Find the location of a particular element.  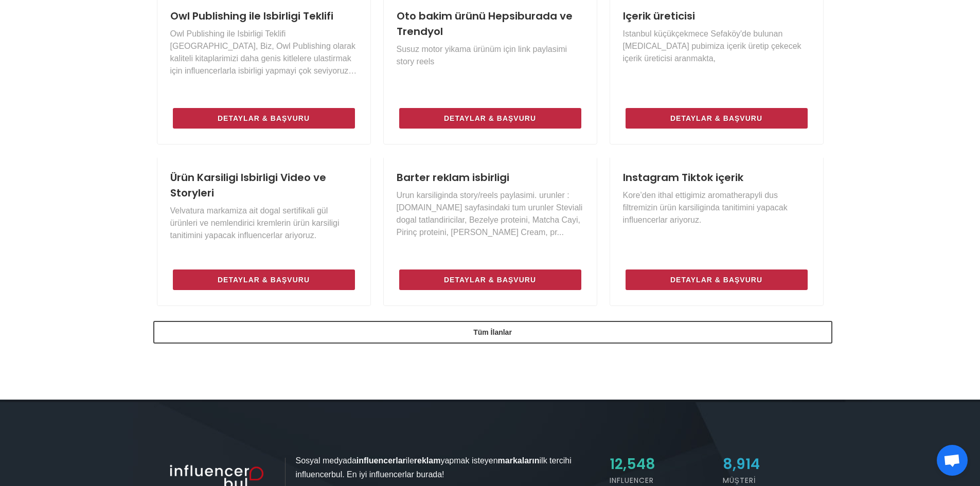

a: Oto bakim ürünü Hepsiburada ve Trendyol is located at coordinates (484, 24).